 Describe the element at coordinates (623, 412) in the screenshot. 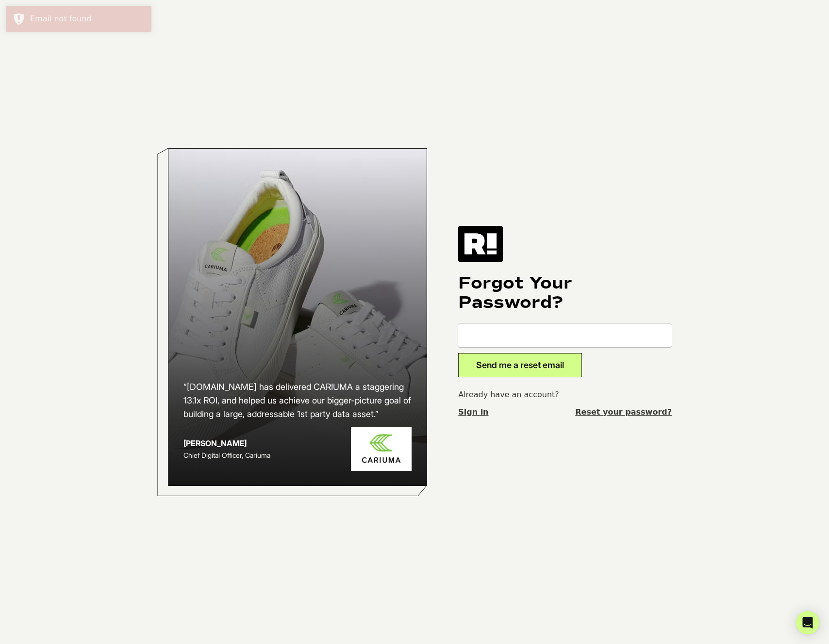

I see `a: Reset your password?` at that location.